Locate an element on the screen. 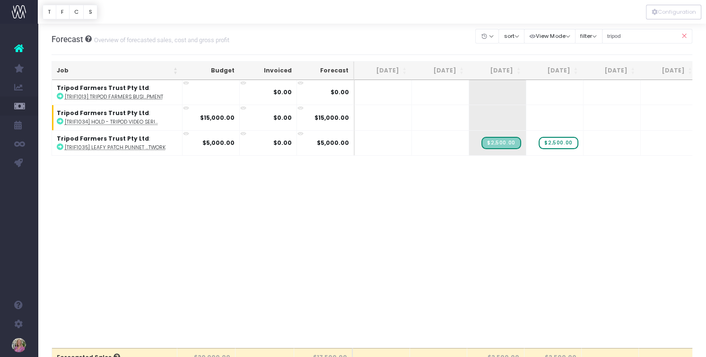 Image resolution: width=706 pixels, height=357 pixels. th: Nov 25: activate to sort column ascending is located at coordinates (668, 70).